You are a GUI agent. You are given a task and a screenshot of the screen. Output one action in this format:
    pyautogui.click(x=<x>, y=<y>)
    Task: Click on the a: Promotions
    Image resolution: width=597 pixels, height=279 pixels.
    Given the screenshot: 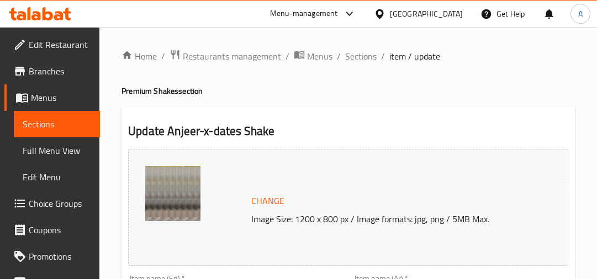 What is the action you would take?
    pyautogui.click(x=52, y=257)
    